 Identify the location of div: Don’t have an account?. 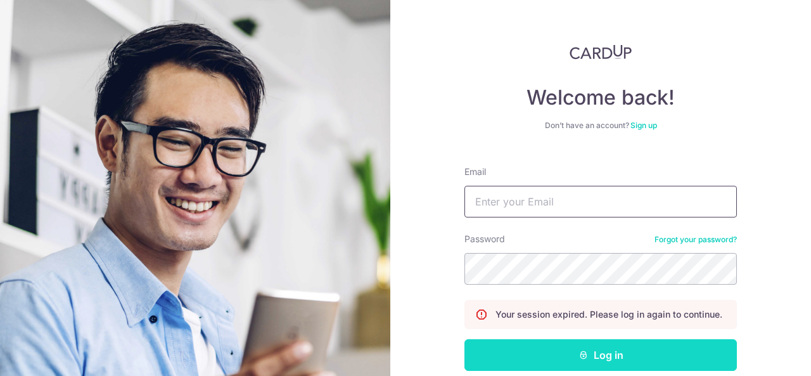
(600, 125).